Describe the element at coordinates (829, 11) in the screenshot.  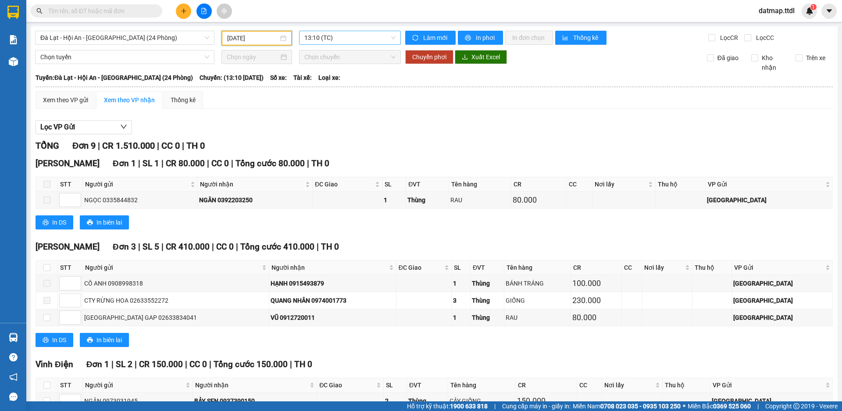
I see `button: caret-down` at that location.